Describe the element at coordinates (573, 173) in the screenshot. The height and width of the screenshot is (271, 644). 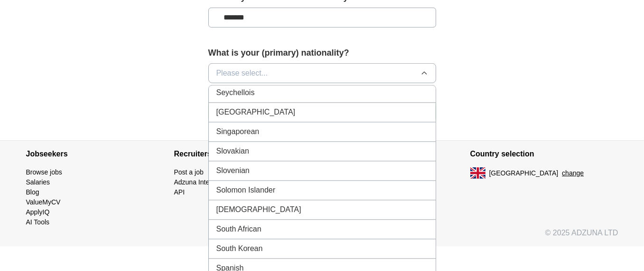
I see `button: change` at that location.